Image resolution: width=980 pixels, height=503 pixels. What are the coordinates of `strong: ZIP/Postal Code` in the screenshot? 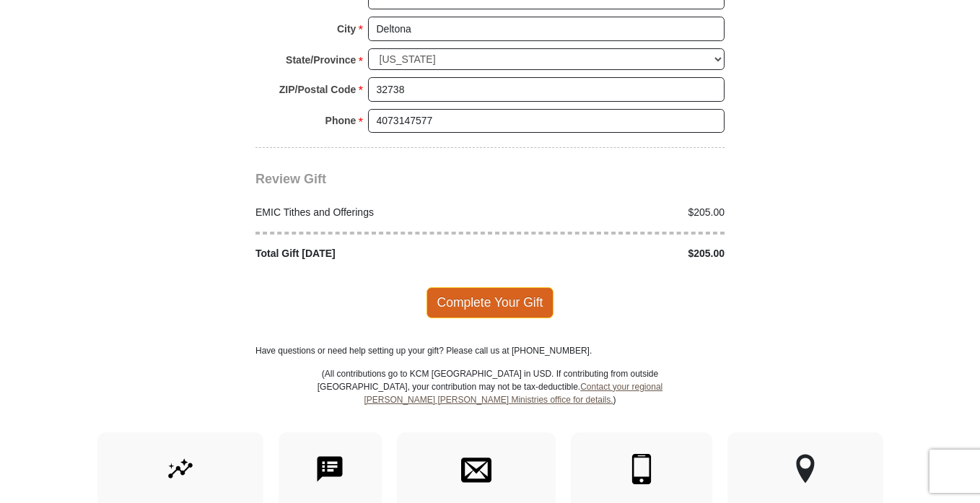 It's located at (318, 89).